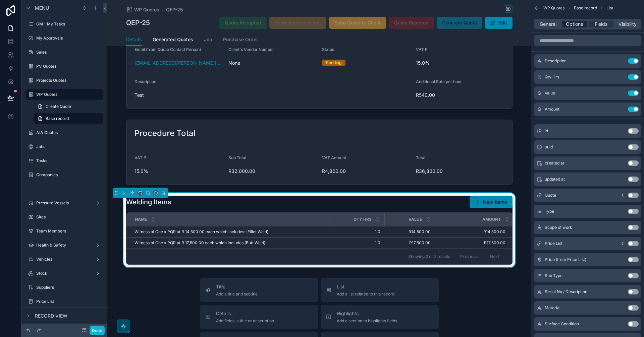 This screenshot has height=337, width=644. Describe the element at coordinates (200, 243) in the screenshot. I see `span: Witness of One x PQR at R 17,500.00 each which includes (Butt Weld)` at that location.